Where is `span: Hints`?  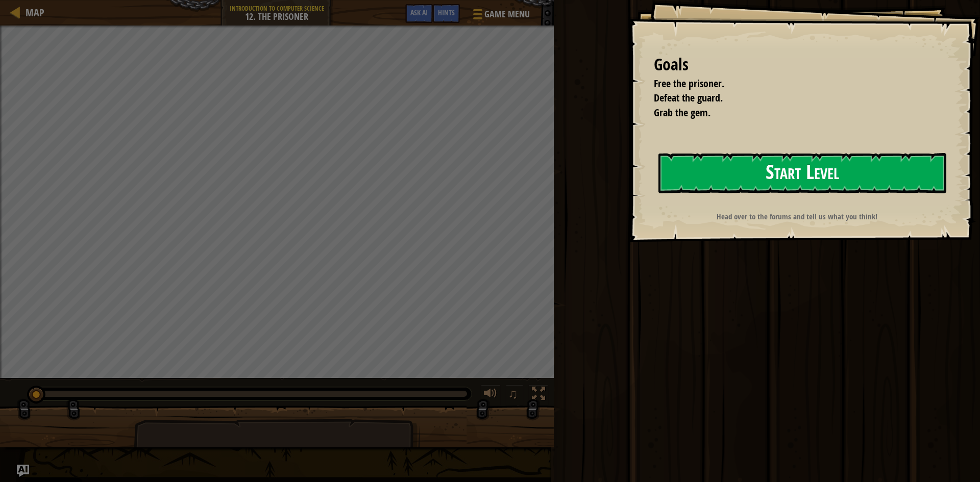 span: Hints is located at coordinates (446, 12).